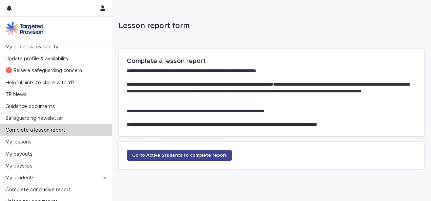 The width and height of the screenshot is (431, 201). What do you see at coordinates (32, 106) in the screenshot?
I see `p: Guidance documents` at bounding box center [32, 106].